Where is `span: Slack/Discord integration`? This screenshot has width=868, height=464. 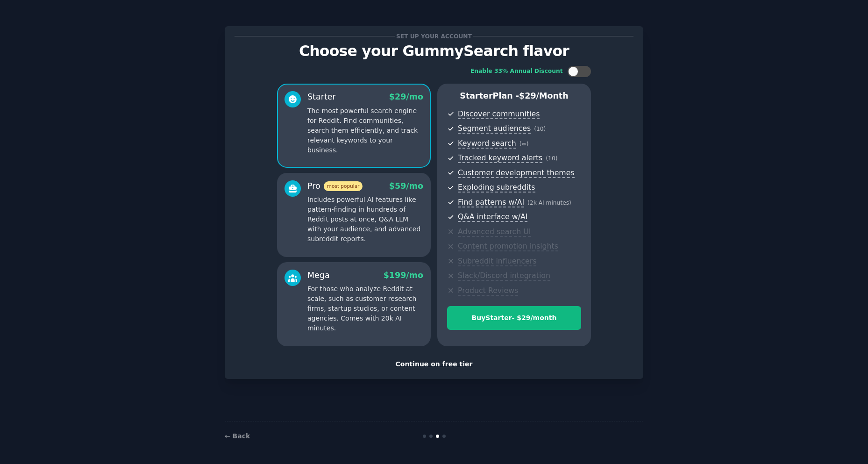 span: Slack/Discord integration is located at coordinates (504, 276).